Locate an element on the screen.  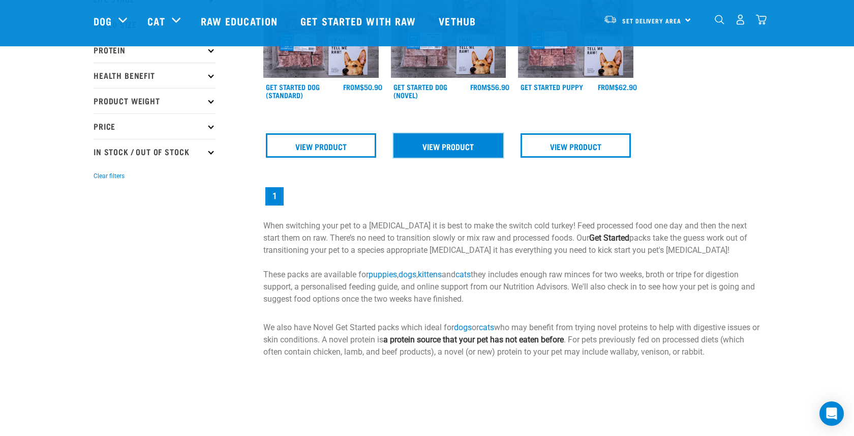
p: We also have Novel Get Started packs which ideal for or who may benefit from trying novel protein... is located at coordinates (512, 340).